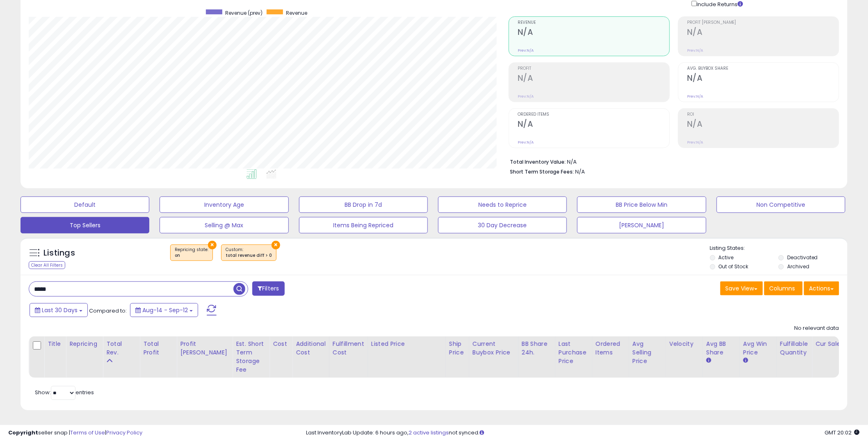 This screenshot has height=441, width=868. Describe the element at coordinates (642, 204) in the screenshot. I see `button: BB Price Below Min` at that location.